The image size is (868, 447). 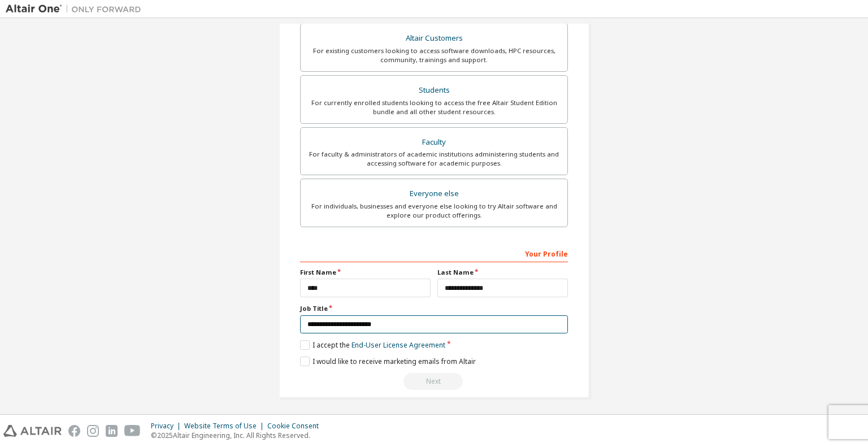 I want to click on div: For existing customers looking to access software downloads, HPC resources, community, trainings ..., so click(x=434, y=55).